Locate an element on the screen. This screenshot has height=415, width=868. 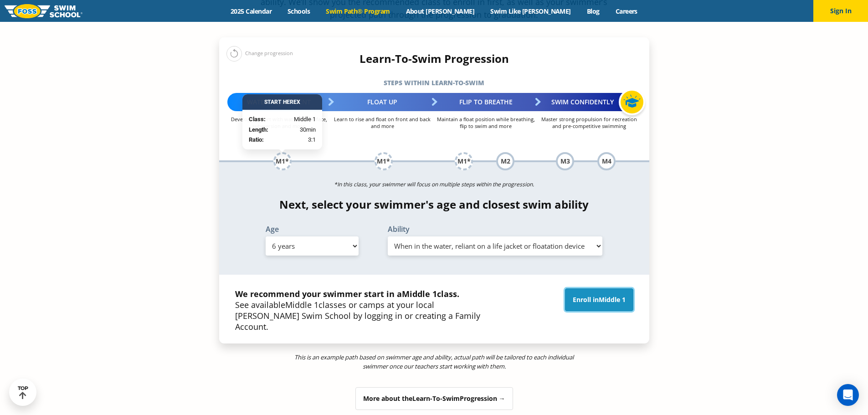
p: This is an example path based on swimmer age and ability, actual path will be tailored to each in... is located at coordinates (434, 362).